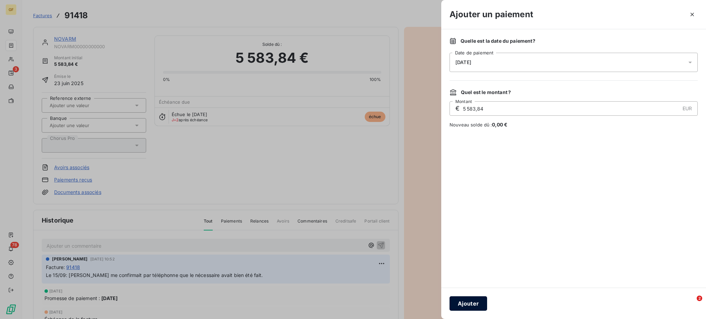  What do you see at coordinates (491, 14) in the screenshot?
I see `h3: Ajouter un paiement` at bounding box center [491, 14].